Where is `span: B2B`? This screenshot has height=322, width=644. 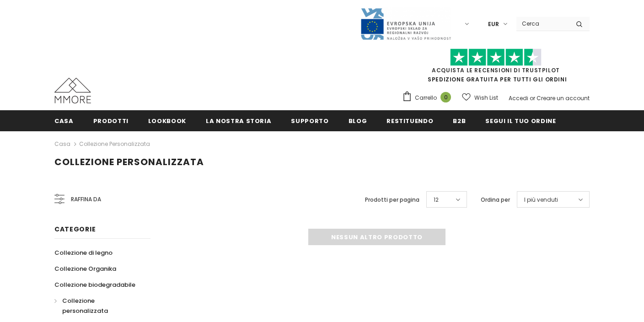
span: B2B is located at coordinates (459, 121).